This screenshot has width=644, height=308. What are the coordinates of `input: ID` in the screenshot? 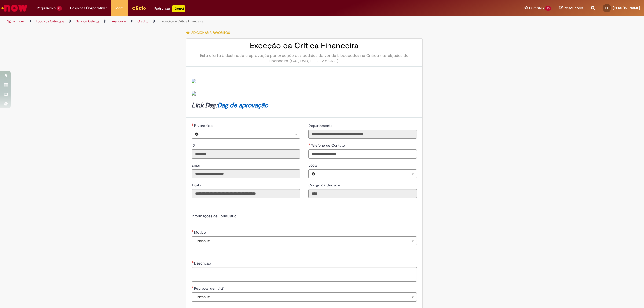 It's located at (246, 154).